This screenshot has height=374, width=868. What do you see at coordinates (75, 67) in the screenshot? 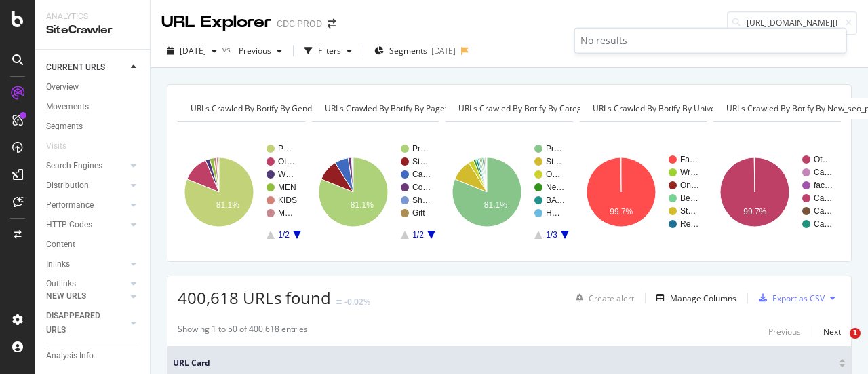
I see `div: CURRENT URLS` at bounding box center [75, 67].